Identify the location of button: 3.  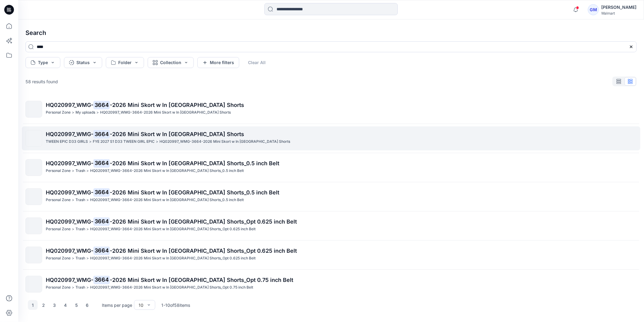
(54, 305).